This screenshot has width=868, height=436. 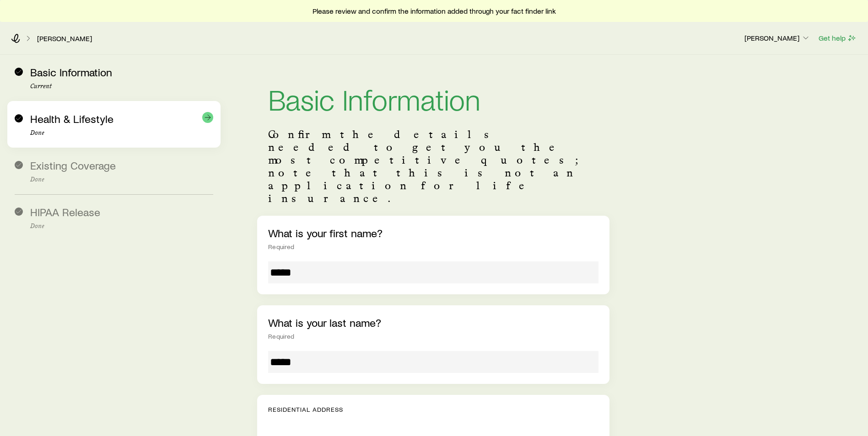 What do you see at coordinates (434, 167) in the screenshot?
I see `p: Confirm the details needed to get you the most competitive quotes; note that this is not an appli...` at bounding box center [434, 167].